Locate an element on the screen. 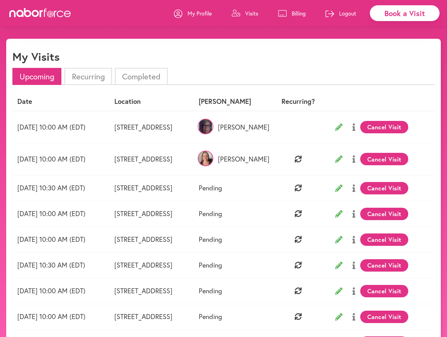 The width and height of the screenshot is (447, 337). p: Visits is located at coordinates (252, 13).